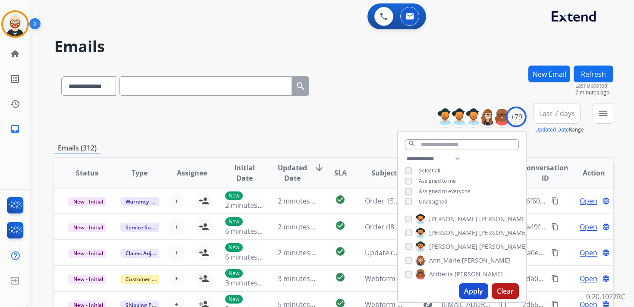 The height and width of the screenshot is (307, 634). Describe the element at coordinates (441, 274) in the screenshot. I see `span: Artheria` at that location.